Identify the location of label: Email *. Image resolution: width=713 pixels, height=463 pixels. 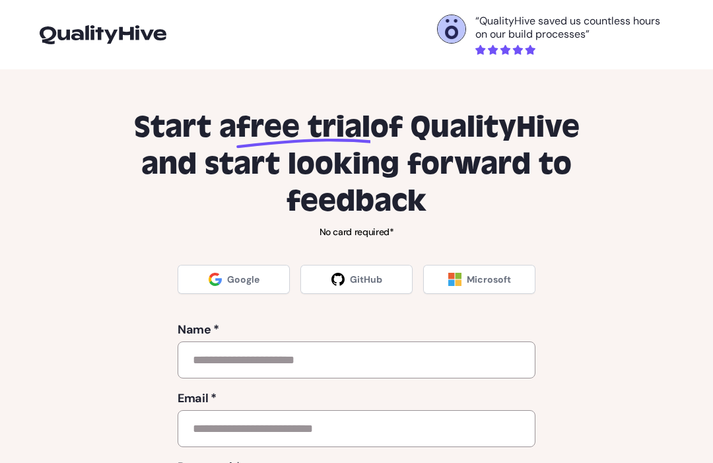
(357, 398).